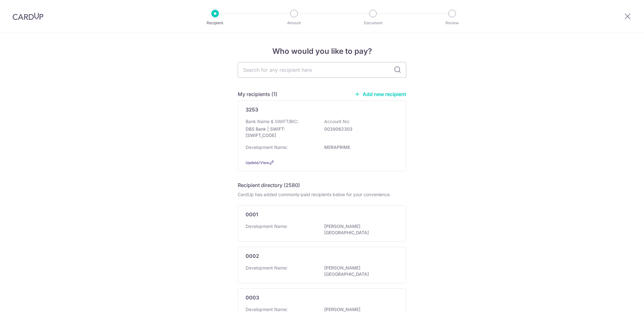 This screenshot has width=644, height=312. Describe the element at coordinates (322, 51) in the screenshot. I see `h4: Who would you like to pay?` at that location.